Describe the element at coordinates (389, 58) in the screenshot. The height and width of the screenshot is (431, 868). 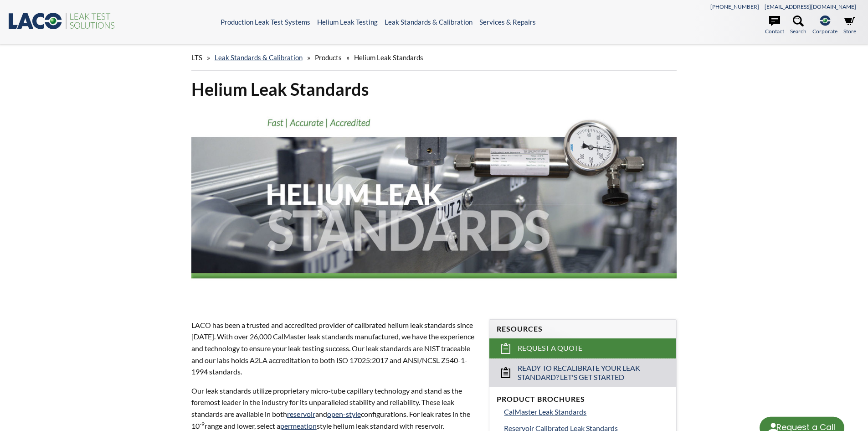
I see `span: Helium Leak Standards` at that location.